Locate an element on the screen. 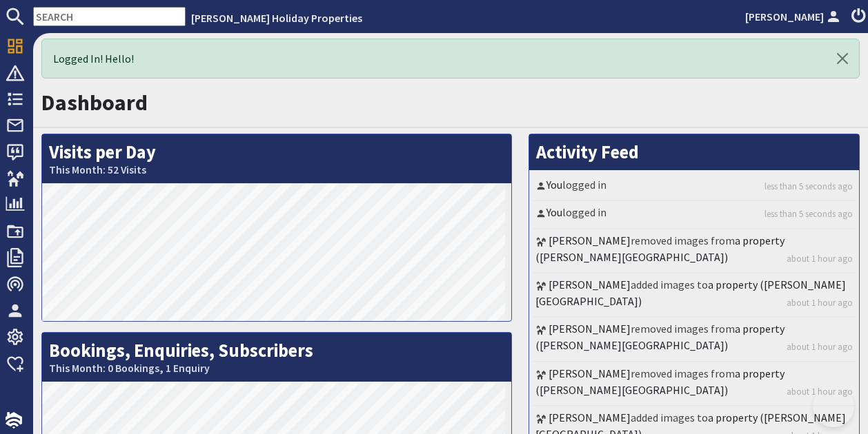 The width and height of the screenshot is (868, 434). img: staytech_i_w-64f4e8e9ee0a9c174fd5317b4b171b261742d2d393467e5bdba4413f4f884c10.svg is located at coordinates (13, 421).